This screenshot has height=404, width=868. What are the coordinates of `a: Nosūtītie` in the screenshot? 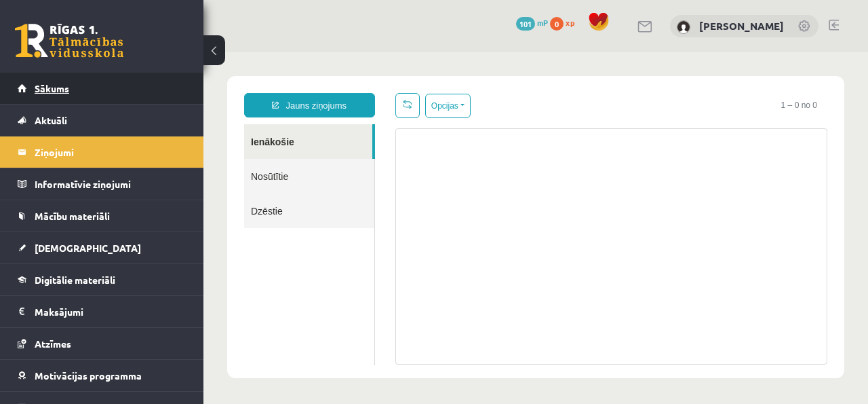 It's located at (106, 124).